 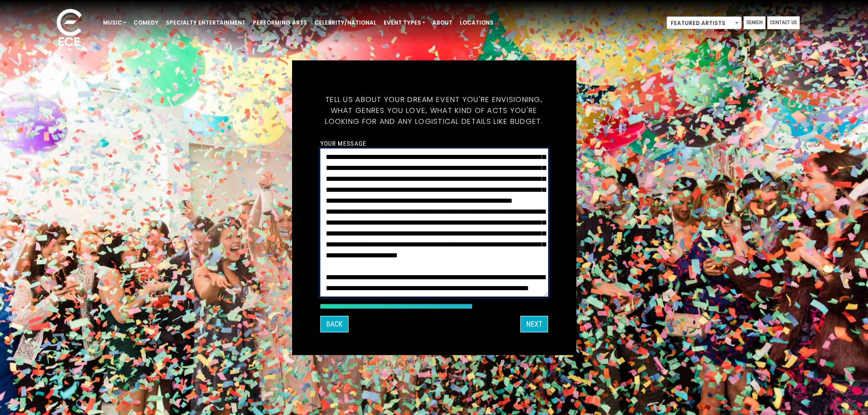 What do you see at coordinates (343, 143) in the screenshot?
I see `label: Your message` at bounding box center [343, 143].